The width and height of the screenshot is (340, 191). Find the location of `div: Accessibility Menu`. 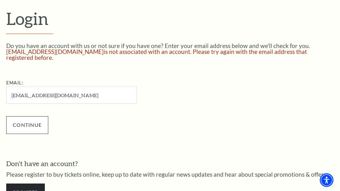

div: Accessibility Menu is located at coordinates (326, 180).